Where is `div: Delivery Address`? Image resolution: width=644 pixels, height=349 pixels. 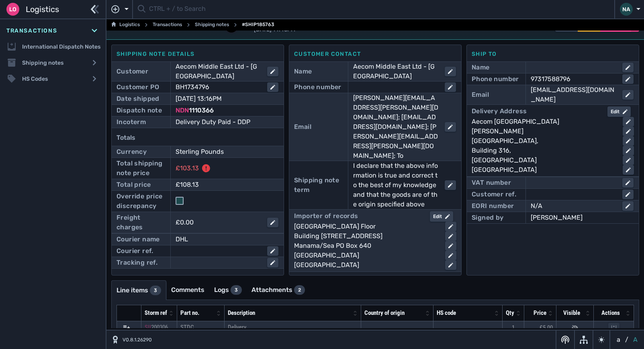 div: Delivery Address is located at coordinates (498, 112).